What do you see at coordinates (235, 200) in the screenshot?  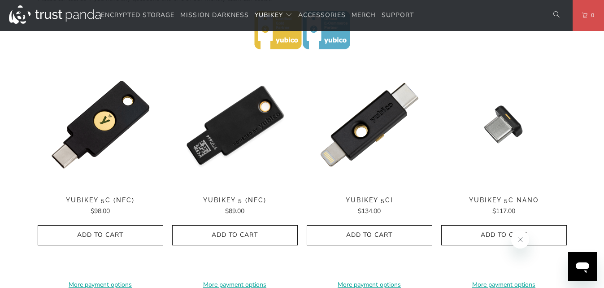 I see `span: YubiKey 5 (NFC)` at bounding box center [235, 200].